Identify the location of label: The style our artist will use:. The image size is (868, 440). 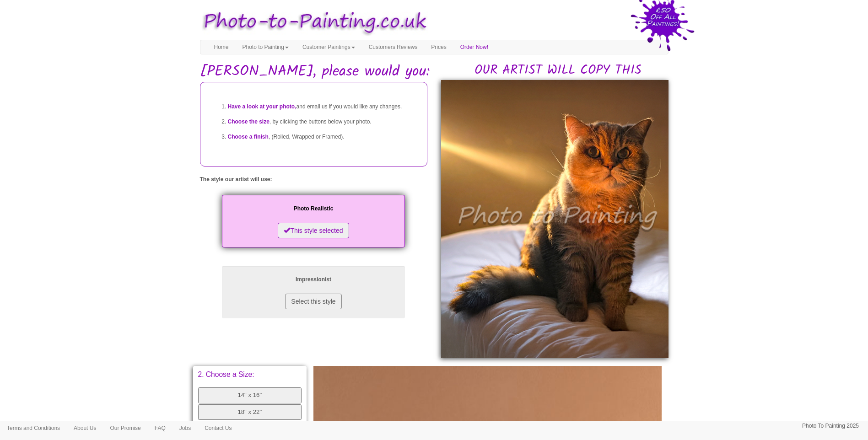
(236, 179).